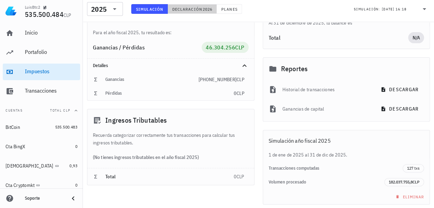 Image resolution: width=434 pixels, height=208 pixels. What do you see at coordinates (346, 140) in the screenshot?
I see `div: Simulación año fiscal 2025` at bounding box center [346, 140].